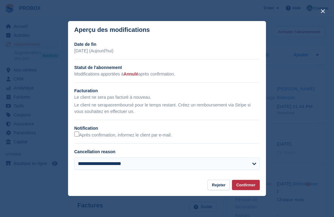 Image resolution: width=334 pixels, height=217 pixels. What do you see at coordinates (77, 134) in the screenshot?
I see `input: Après confirmation, informez le client par e-mail.` at bounding box center [77, 134].